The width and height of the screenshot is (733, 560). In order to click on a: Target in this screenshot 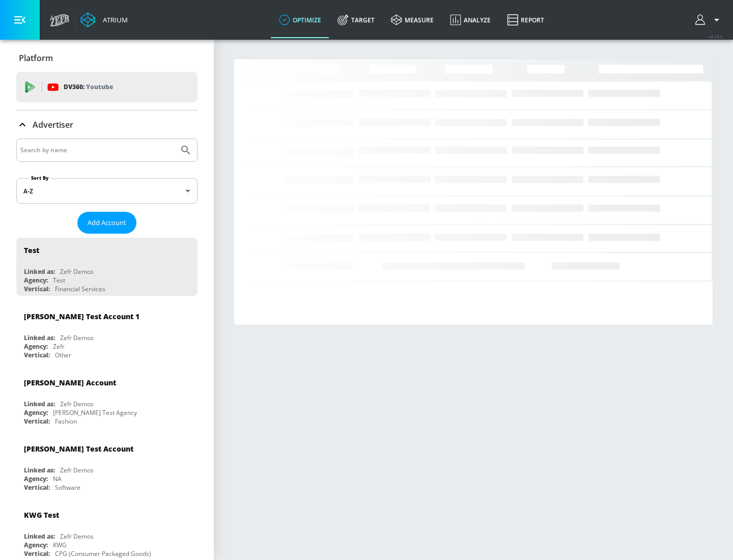, I will do `click(356, 20)`.